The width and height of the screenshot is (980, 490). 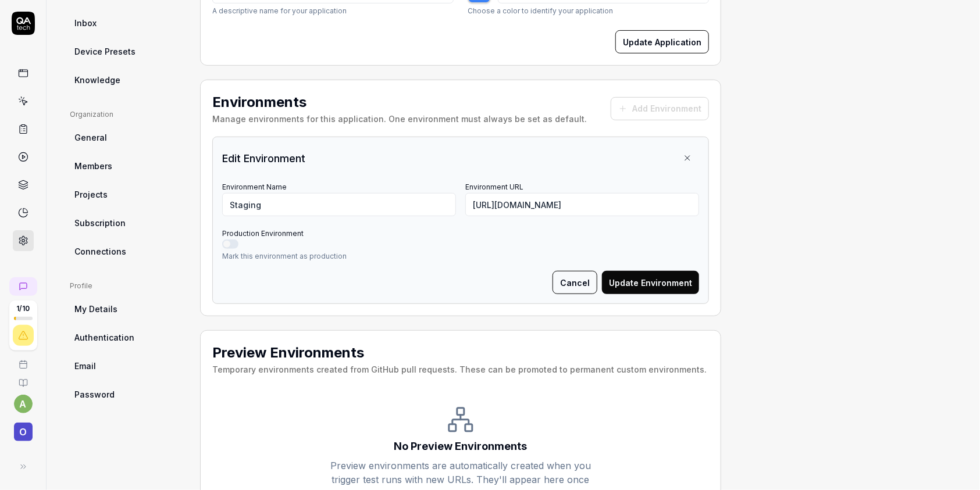 I want to click on a: Connections, so click(x=125, y=251).